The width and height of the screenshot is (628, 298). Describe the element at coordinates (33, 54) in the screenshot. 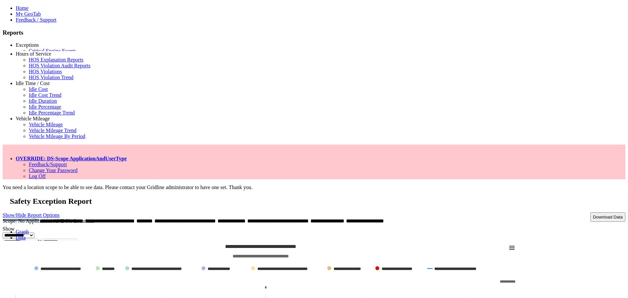

I see `a: Hours of Service` at that location.